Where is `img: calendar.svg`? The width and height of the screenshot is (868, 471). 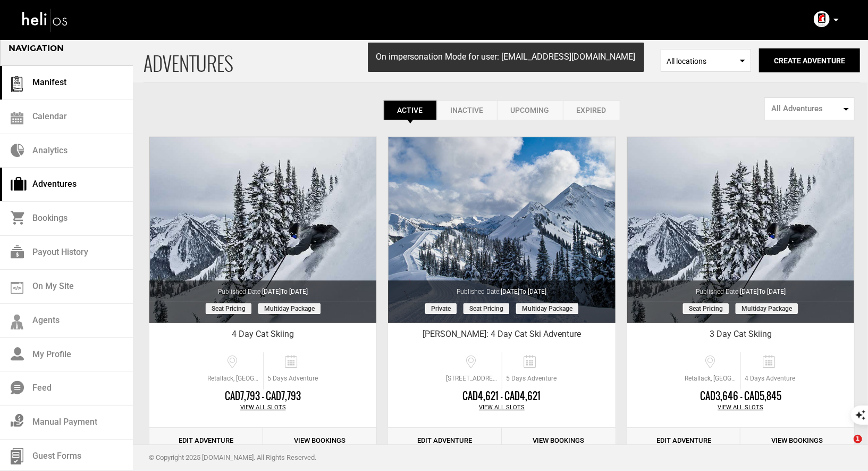
img: calendar.svg is located at coordinates (17, 118).